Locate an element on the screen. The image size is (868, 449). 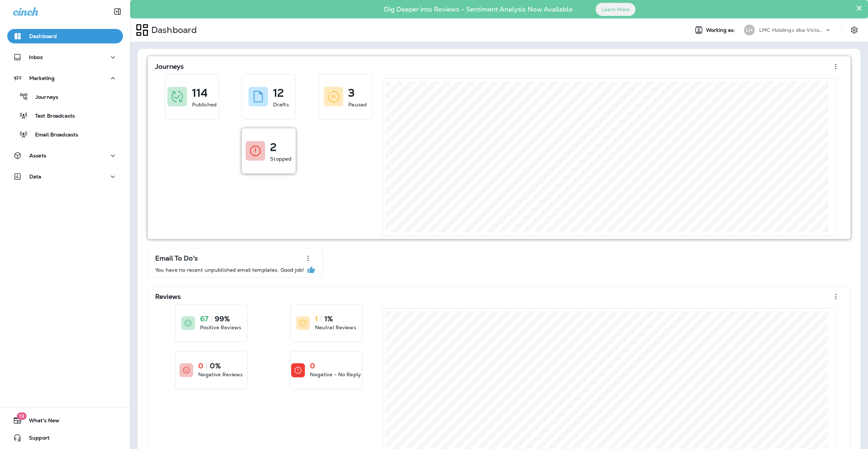
p: Data is located at coordinates (36, 177).